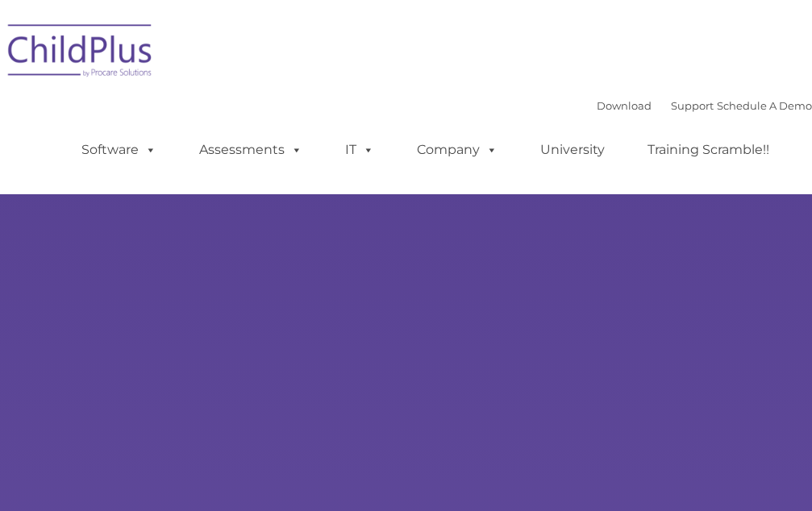 The height and width of the screenshot is (511, 812). I want to click on a: Schedule A Demo, so click(764, 106).